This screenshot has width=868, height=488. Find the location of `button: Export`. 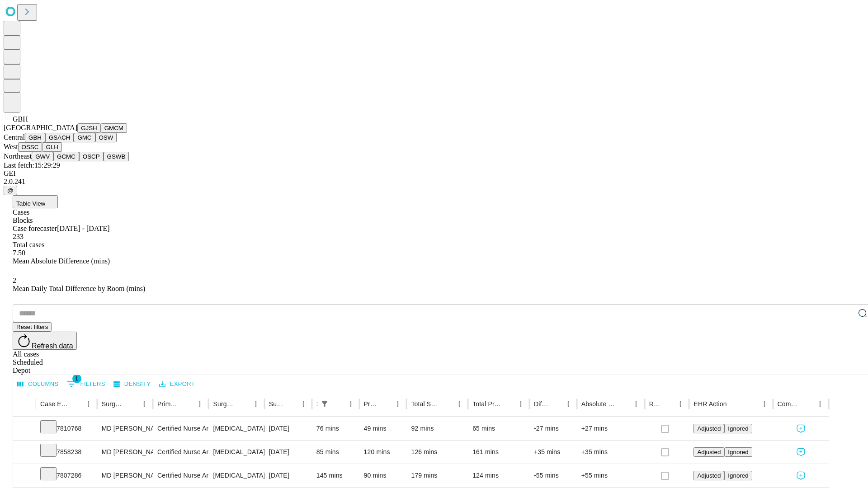

button: Export is located at coordinates (177, 384).